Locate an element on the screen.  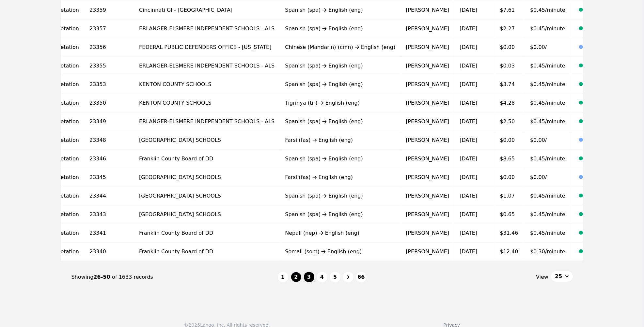
td: 23344 is located at coordinates (109, 196).